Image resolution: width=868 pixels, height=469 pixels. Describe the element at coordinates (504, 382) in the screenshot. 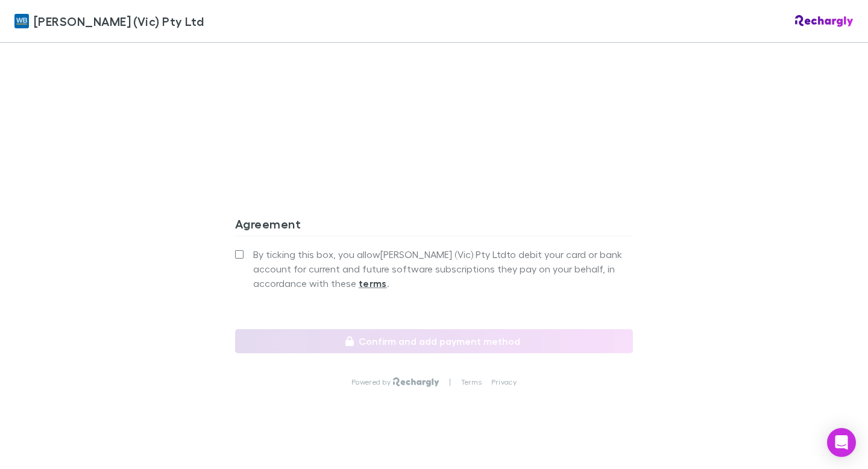

I see `a: Privacy` at that location.